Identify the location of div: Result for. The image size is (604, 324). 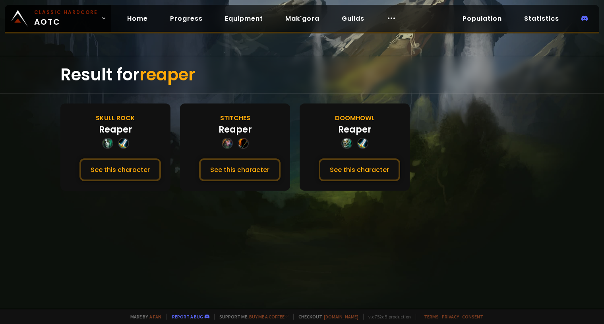
(302, 75).